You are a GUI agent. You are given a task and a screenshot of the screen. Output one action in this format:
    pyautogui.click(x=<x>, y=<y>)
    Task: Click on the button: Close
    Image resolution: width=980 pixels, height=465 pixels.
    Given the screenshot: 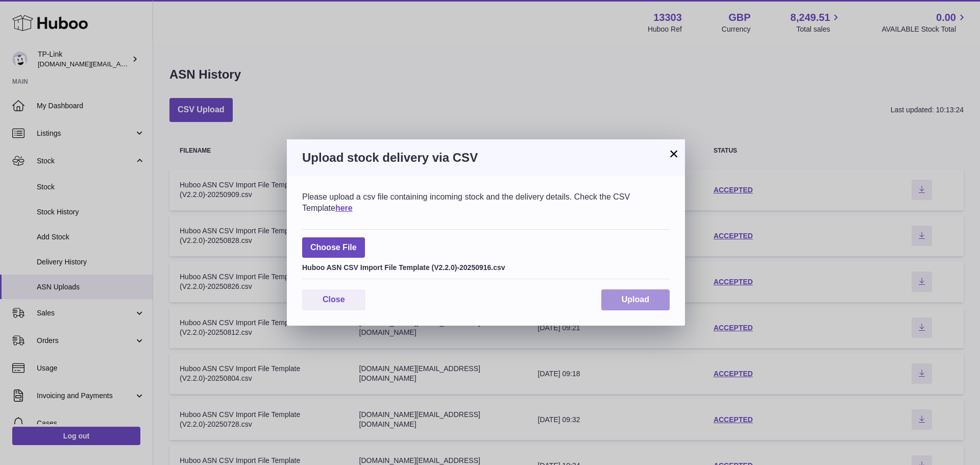 What is the action you would take?
    pyautogui.click(x=334, y=299)
    